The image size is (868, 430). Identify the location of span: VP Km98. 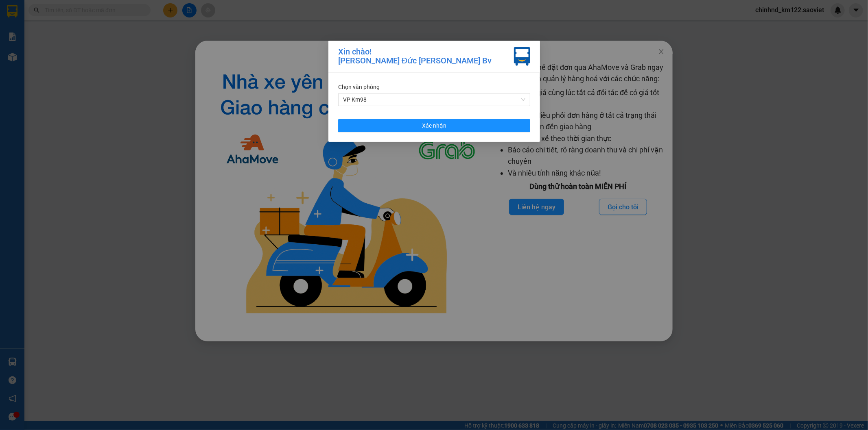
(434, 100).